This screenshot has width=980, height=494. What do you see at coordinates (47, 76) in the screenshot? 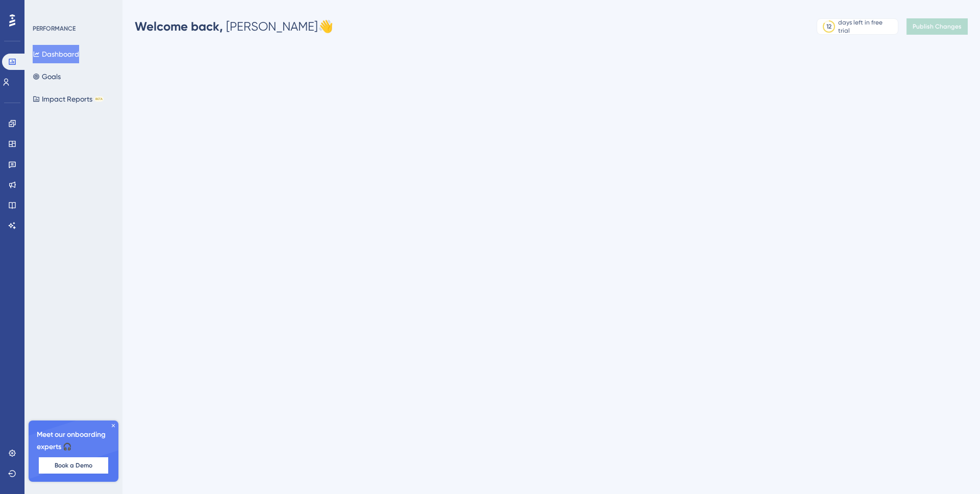
I see `button: Goals` at bounding box center [47, 76].